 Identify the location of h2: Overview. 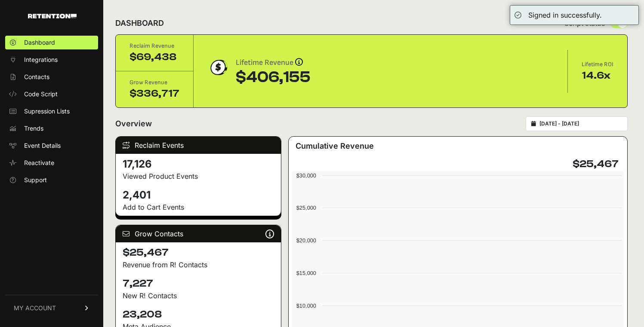
(133, 123).